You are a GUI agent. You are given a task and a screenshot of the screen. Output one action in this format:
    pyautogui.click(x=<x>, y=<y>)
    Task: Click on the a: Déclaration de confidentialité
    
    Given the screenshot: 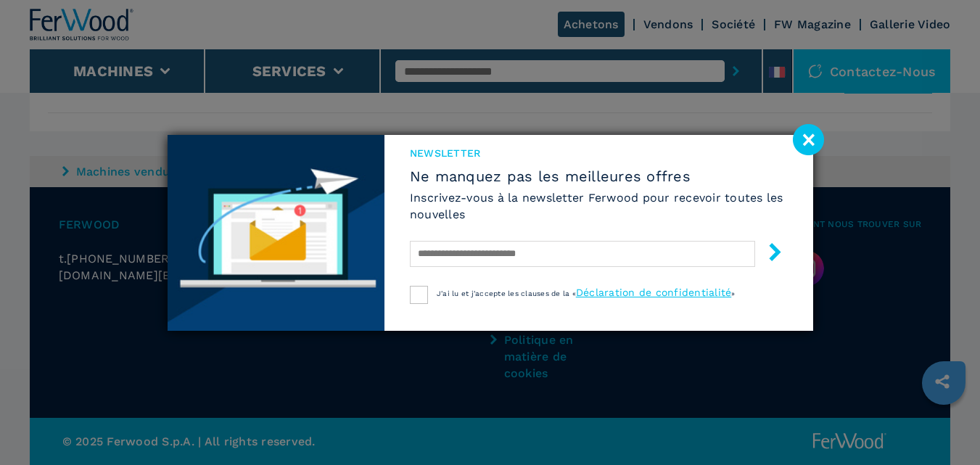 What is the action you would take?
    pyautogui.click(x=654, y=292)
    